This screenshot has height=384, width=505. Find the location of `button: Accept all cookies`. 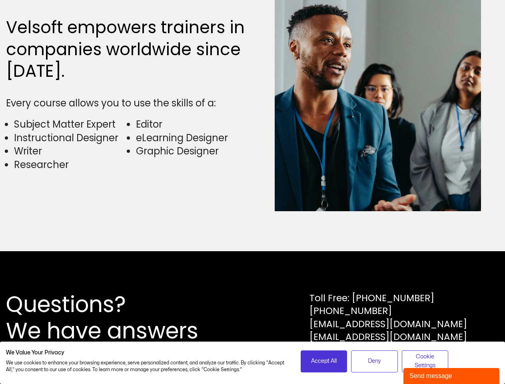

button: Accept all cookies is located at coordinates (324, 361).